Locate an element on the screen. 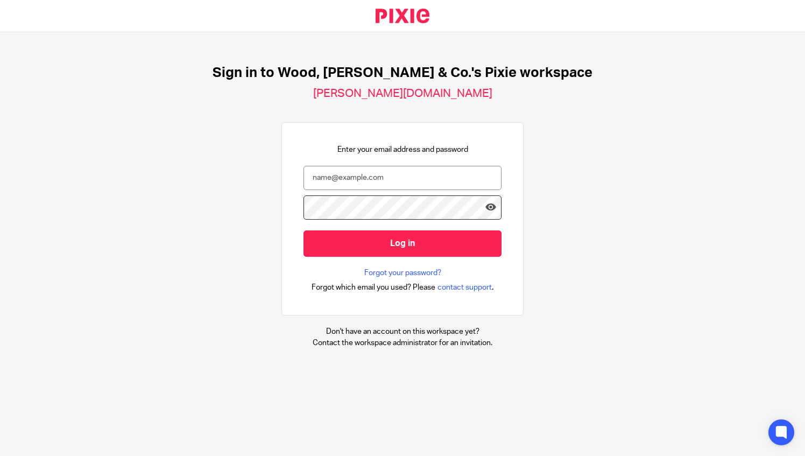  input: Log in is located at coordinates (403, 243).